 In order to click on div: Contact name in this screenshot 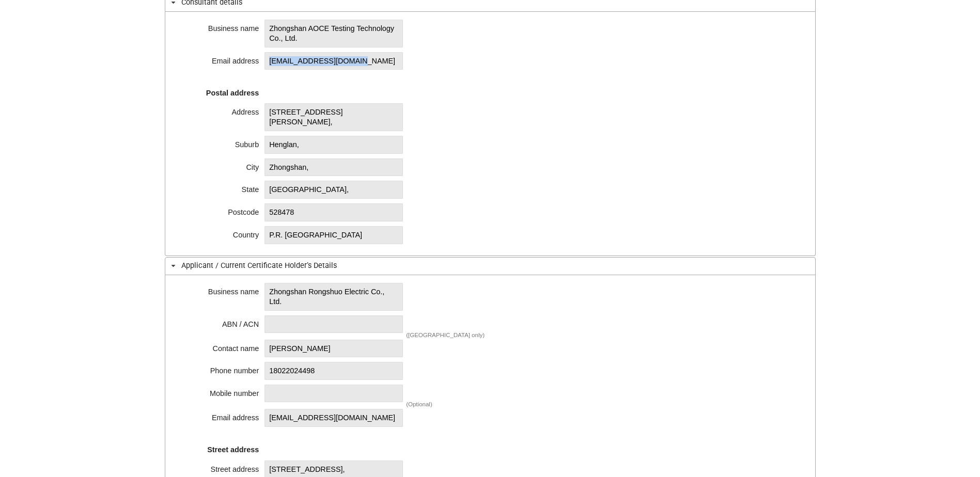, I will do `click(220, 347)`.